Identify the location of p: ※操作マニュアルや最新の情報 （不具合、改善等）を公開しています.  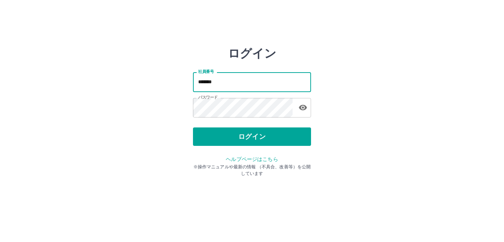
(252, 171).